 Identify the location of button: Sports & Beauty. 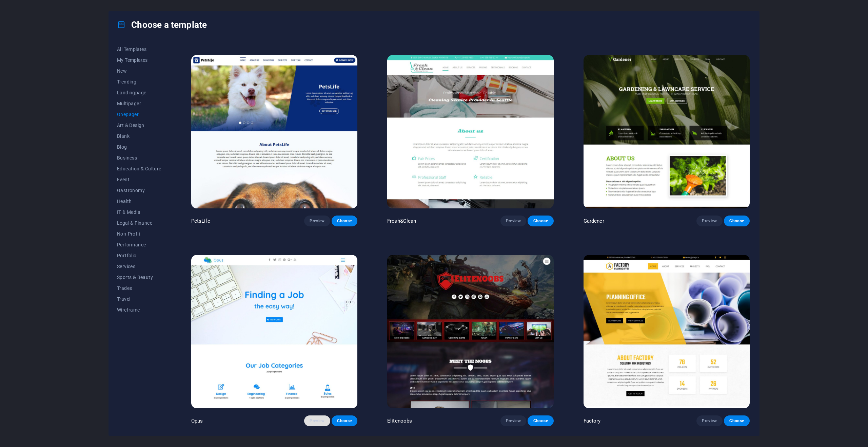
(139, 277).